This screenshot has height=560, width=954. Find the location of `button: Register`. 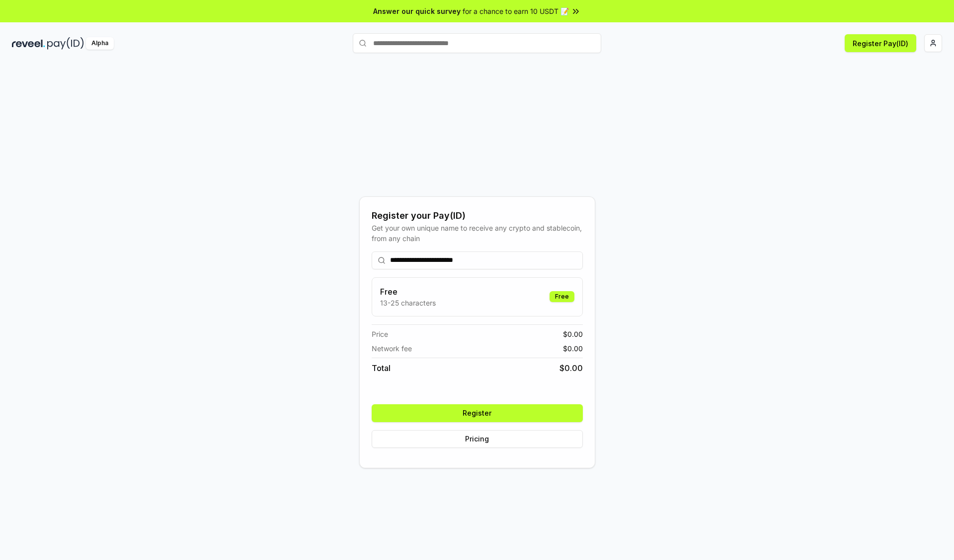

button: Register is located at coordinates (477, 413).